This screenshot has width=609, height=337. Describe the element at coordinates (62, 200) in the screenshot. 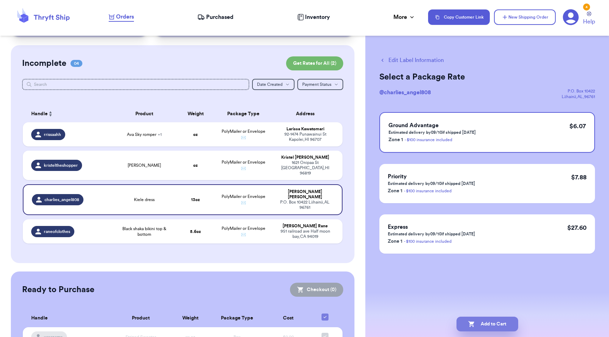

I see `span: charlies_angel808` at that location.